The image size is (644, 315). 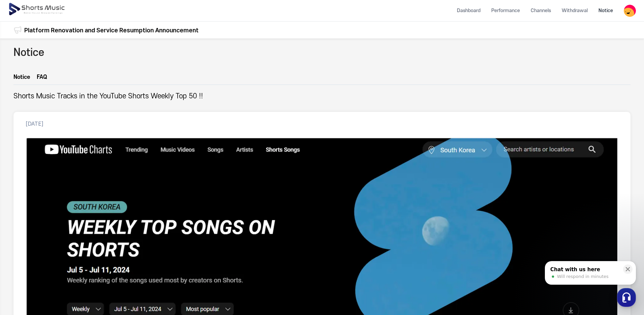 What do you see at coordinates (541, 11) in the screenshot?
I see `a: Channels` at bounding box center [541, 11].